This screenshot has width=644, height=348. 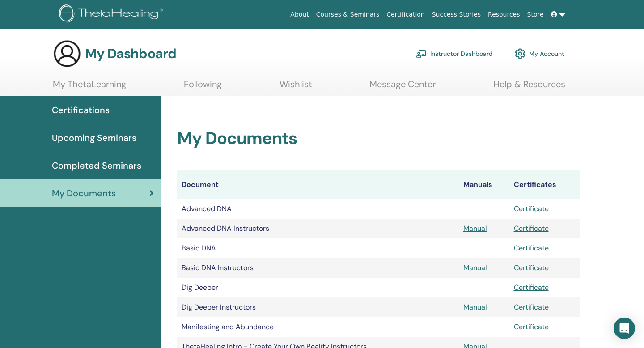 What do you see at coordinates (299, 14) in the screenshot?
I see `a: About` at bounding box center [299, 14].